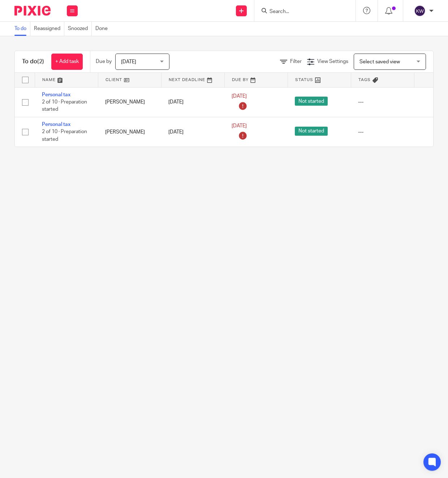 The height and width of the screenshot is (478, 448). Describe the element at coordinates (32, 11) in the screenshot. I see `img: Pixie` at that location.